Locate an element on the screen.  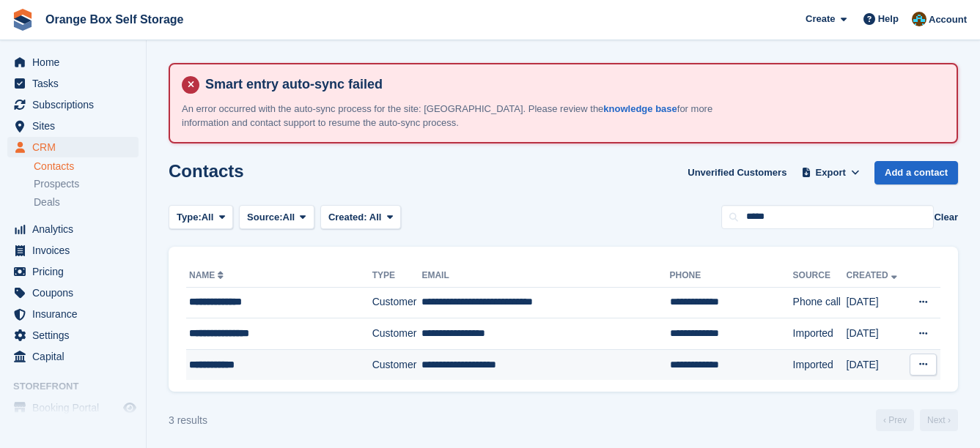
span: Subscriptions is located at coordinates (77, 105).